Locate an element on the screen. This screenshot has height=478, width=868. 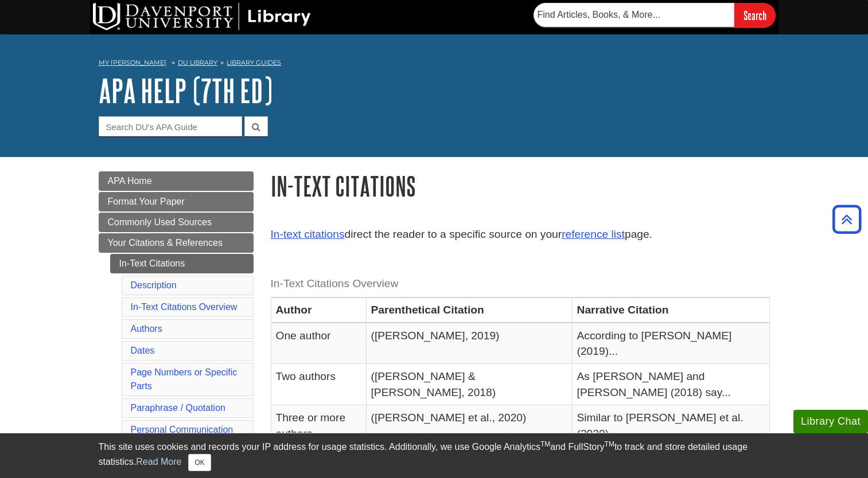
a: Page Numbers or Specific Parts is located at coordinates (185, 379).